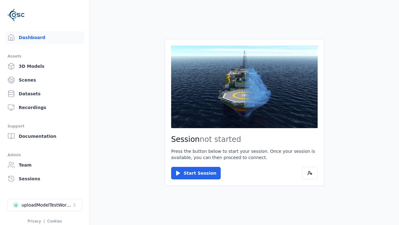  I want to click on a: Recordings, so click(45, 107).